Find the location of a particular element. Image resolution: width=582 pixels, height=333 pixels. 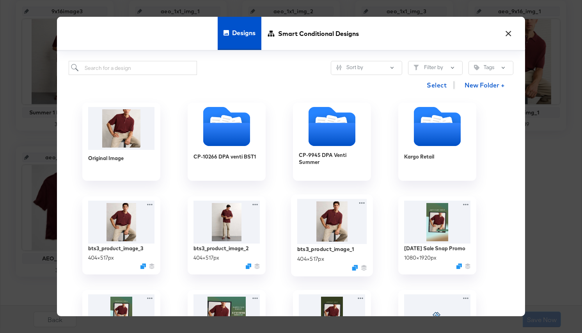

span: Smart Conditional Designs is located at coordinates (318, 33).